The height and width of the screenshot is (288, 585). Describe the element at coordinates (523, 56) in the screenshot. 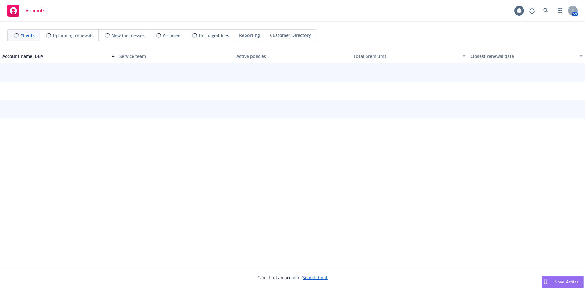

I see `div: Closest renewal date` at that location.